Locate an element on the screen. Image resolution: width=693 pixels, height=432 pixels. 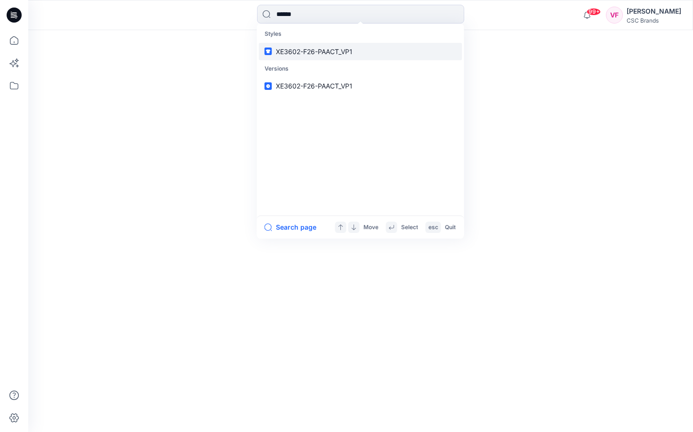
div: CSC Brands is located at coordinates (654, 20).